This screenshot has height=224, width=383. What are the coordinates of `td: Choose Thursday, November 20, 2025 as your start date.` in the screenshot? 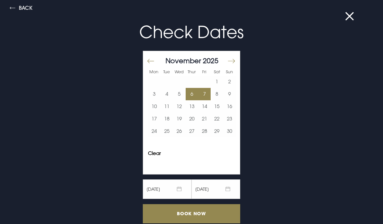 It's located at (192, 119).